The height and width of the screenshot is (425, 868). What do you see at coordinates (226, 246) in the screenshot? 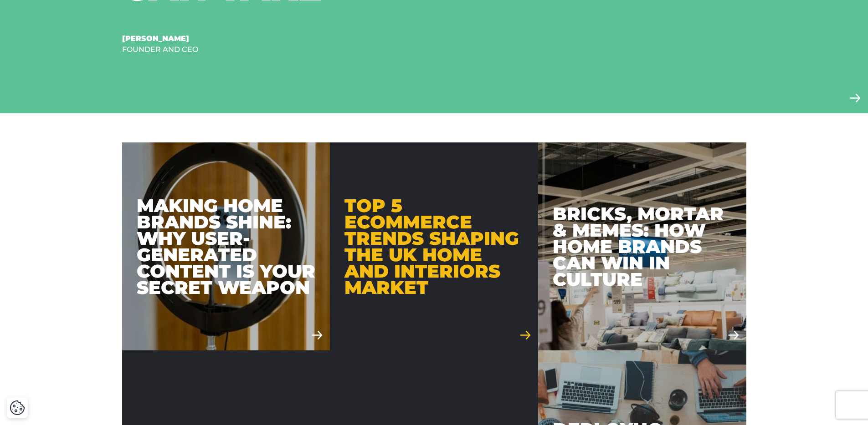
I see `a: Making Home Brands Shine: Why User-Generated Content is Your Secret Weapon Making Home Brands Shi...` at bounding box center [226, 246].